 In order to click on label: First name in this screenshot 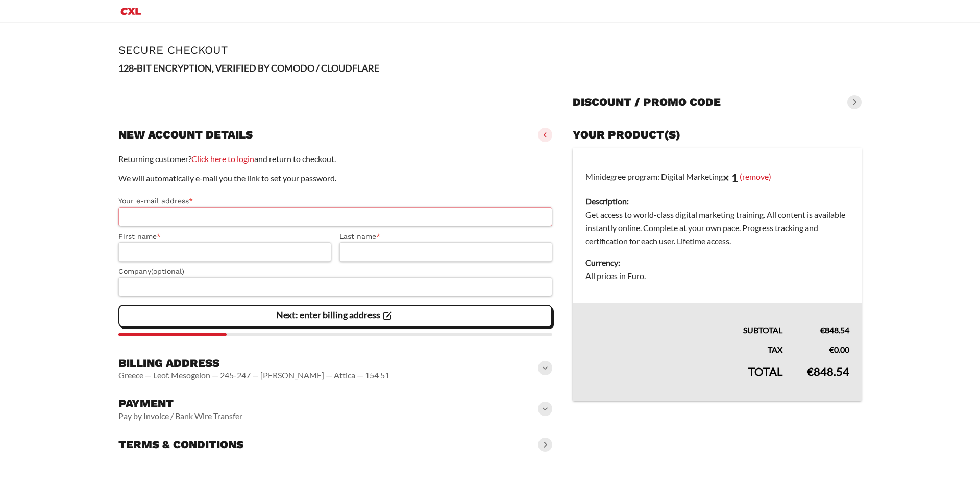, I will do `click(224, 236)`.